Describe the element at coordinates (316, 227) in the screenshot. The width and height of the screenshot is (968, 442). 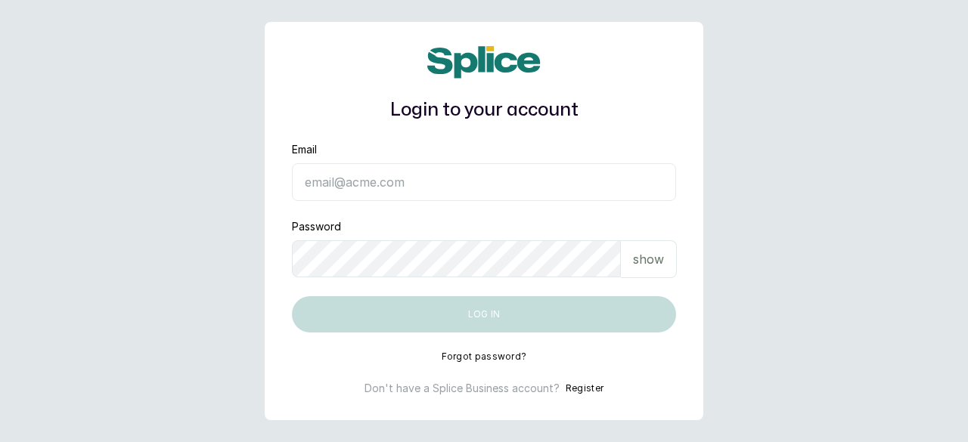
I see `label: Password` at that location.